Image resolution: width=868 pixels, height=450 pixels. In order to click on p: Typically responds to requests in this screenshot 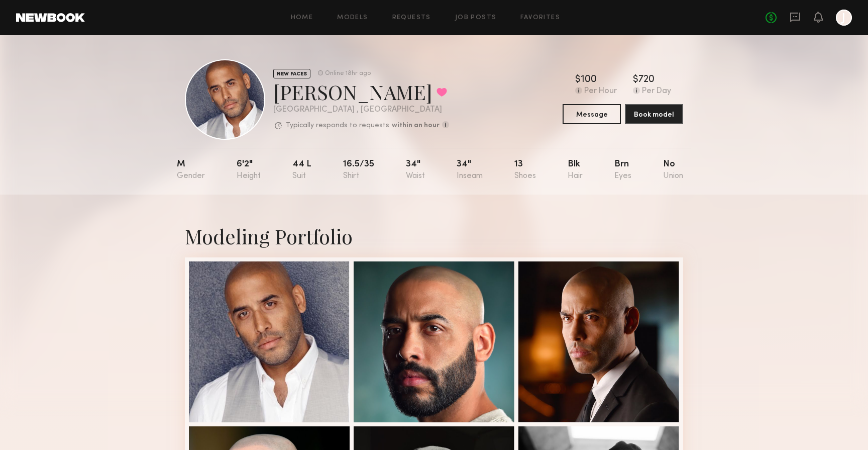, I will do `click(337, 126)`.